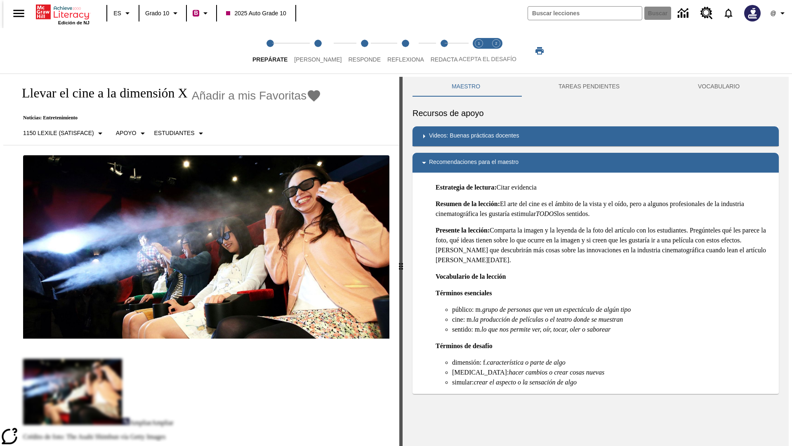  Describe the element at coordinates (256, 13) in the screenshot. I see `span: 2025 Auto Grade 10` at that location.